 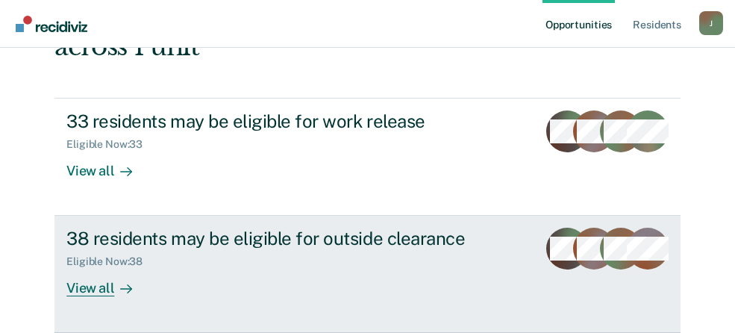 I want to click on div: Hi. We’ve found some outstanding items across 1 unit, so click(x=304, y=31).